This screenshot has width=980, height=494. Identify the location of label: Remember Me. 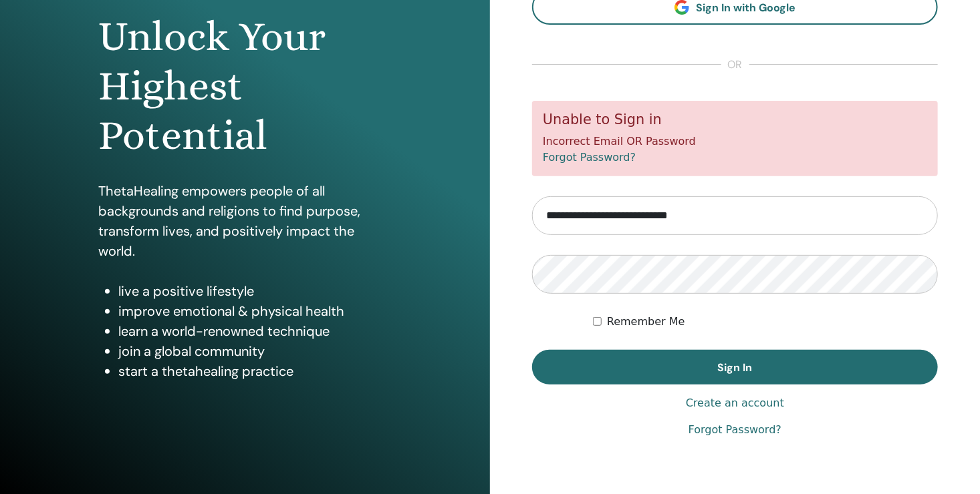
(646, 322).